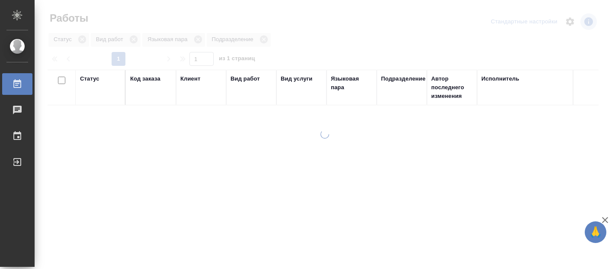  I want to click on div: Вид услуги, so click(297, 79).